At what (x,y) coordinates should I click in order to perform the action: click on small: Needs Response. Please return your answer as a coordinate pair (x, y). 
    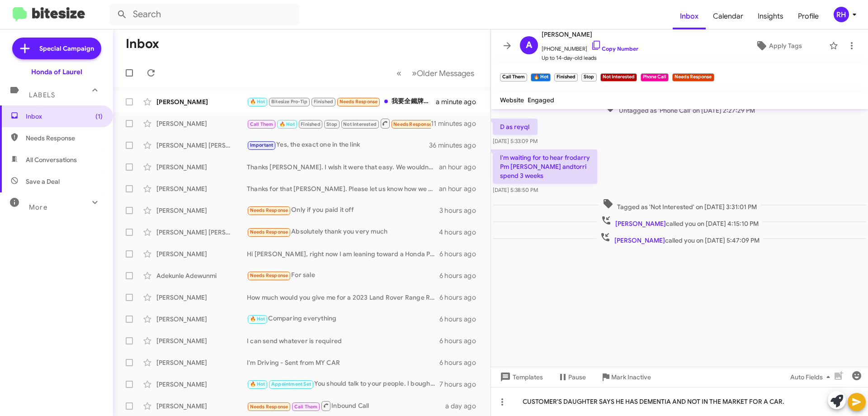
    Looking at the image, I should click on (693, 78).